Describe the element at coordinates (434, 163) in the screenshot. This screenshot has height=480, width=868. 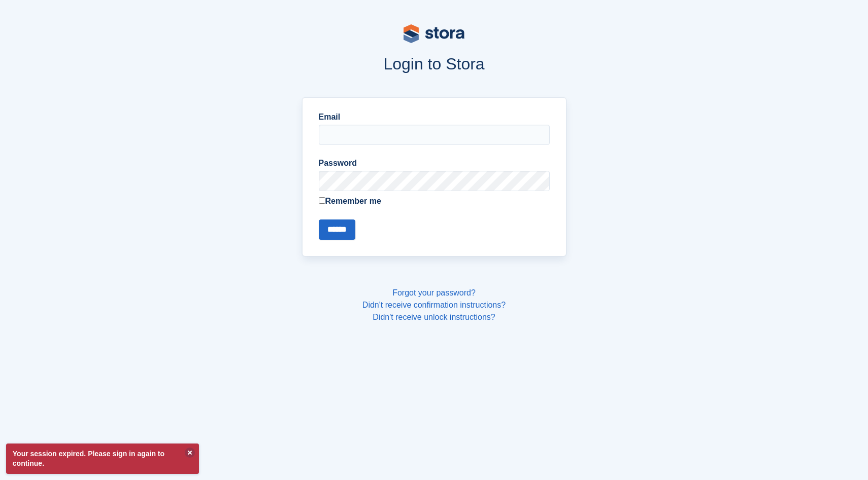
I see `label: Password` at that location.